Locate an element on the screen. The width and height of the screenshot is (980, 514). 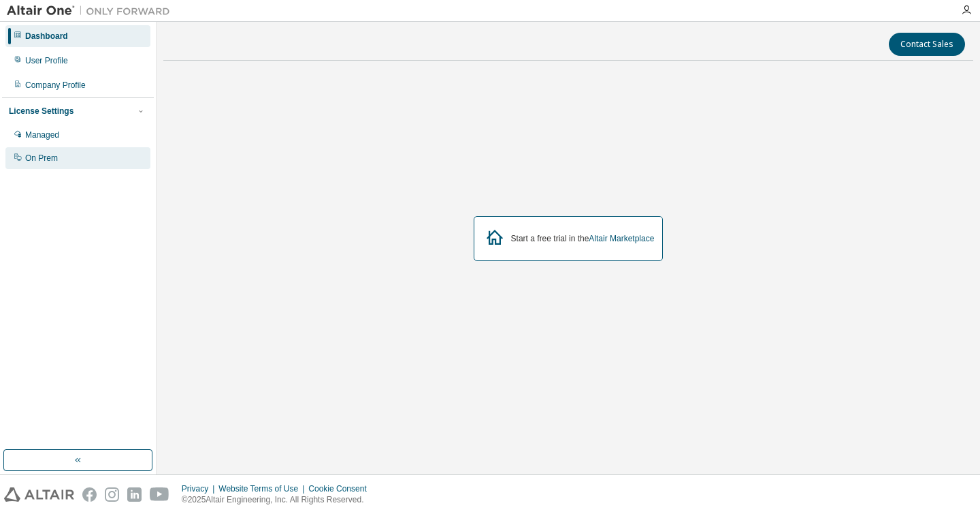
p: © 2025 Altair Engineering, Inc. All Rights Reserved. is located at coordinates (278, 499).